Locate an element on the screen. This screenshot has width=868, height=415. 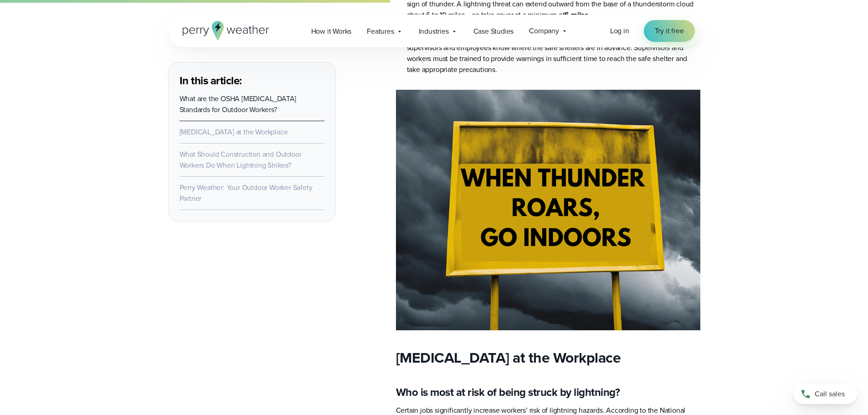
span: How it Works is located at coordinates (331, 31).